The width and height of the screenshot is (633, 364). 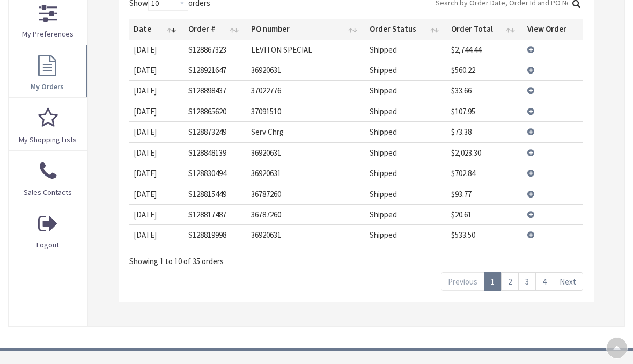 What do you see at coordinates (544, 281) in the screenshot?
I see `a: 4` at bounding box center [544, 281].